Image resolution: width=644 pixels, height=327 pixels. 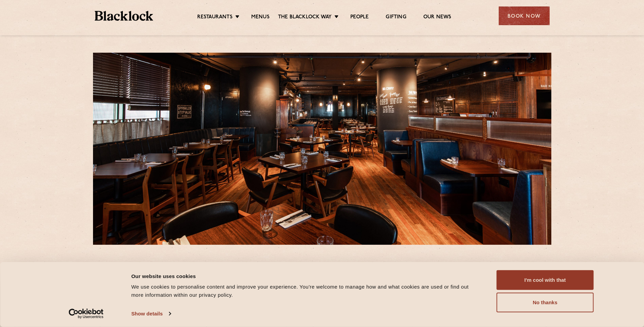 What do you see at coordinates (545, 280) in the screenshot?
I see `button: I'm cool with that` at bounding box center [545, 280].